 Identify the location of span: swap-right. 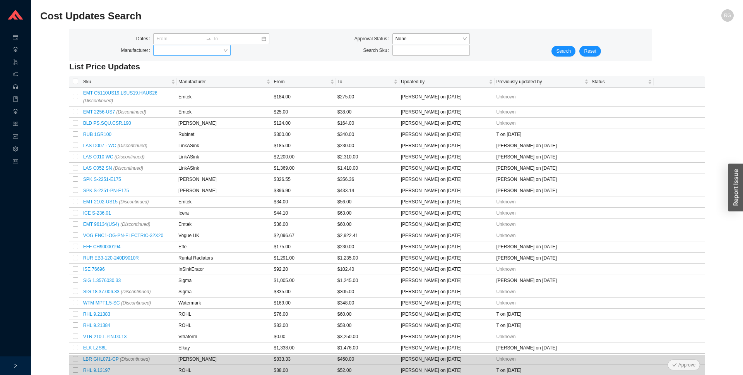
(209, 39).